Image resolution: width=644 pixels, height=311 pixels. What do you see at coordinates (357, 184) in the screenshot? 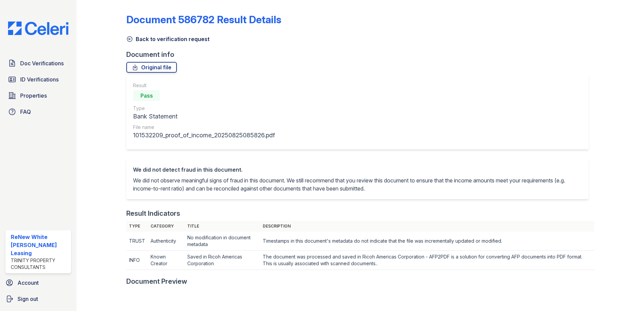
I see `p: We did not observe meaningful signs of fraud in this document. We still recommend that you review...` at bounding box center [357, 184].